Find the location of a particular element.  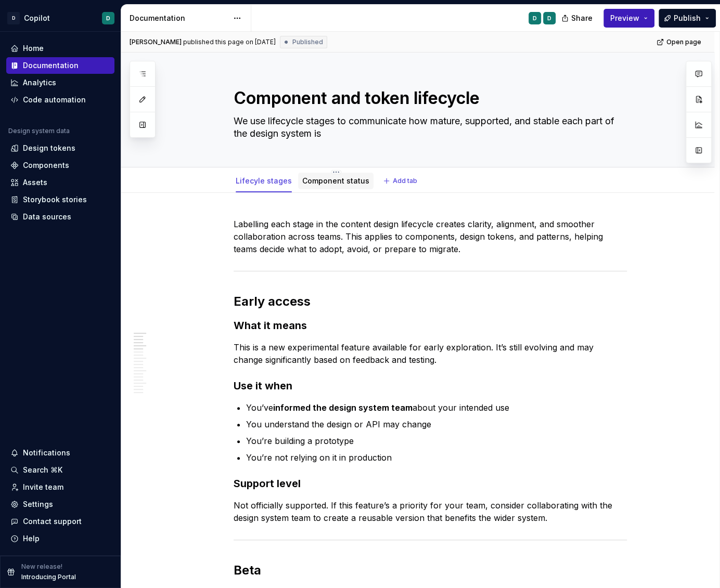

a: Component status is located at coordinates (335, 180).